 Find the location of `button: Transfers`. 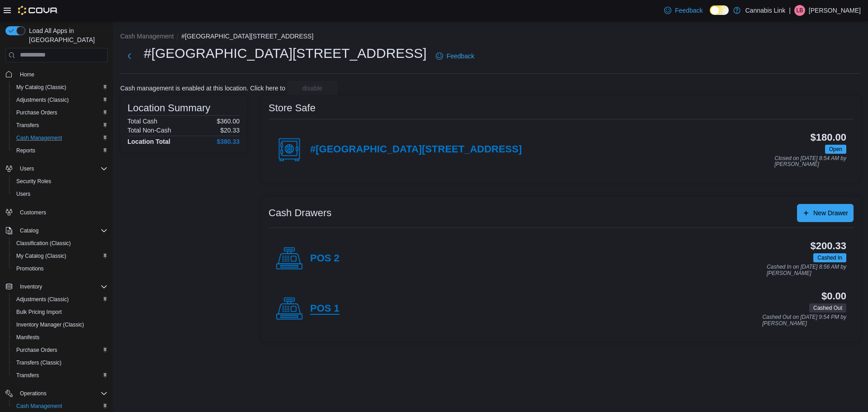

button: Transfers is located at coordinates (60, 376).